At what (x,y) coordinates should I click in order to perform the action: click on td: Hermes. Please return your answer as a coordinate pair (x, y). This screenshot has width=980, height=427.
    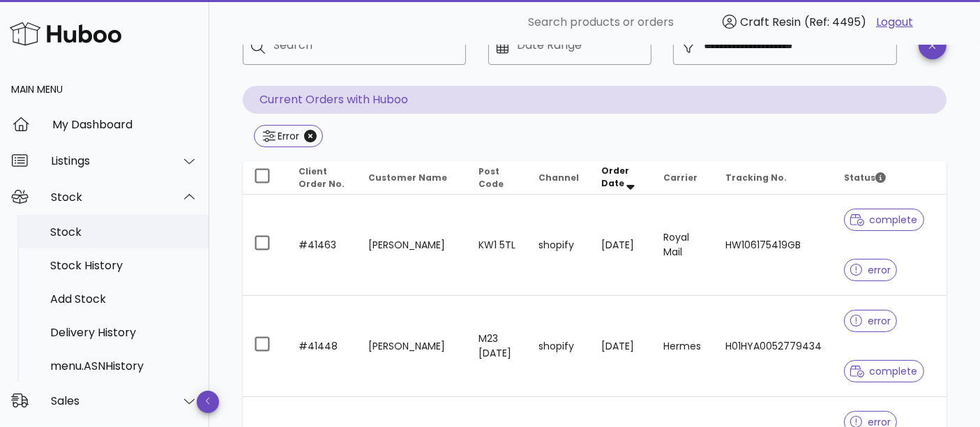
    Looking at the image, I should click on (683, 346).